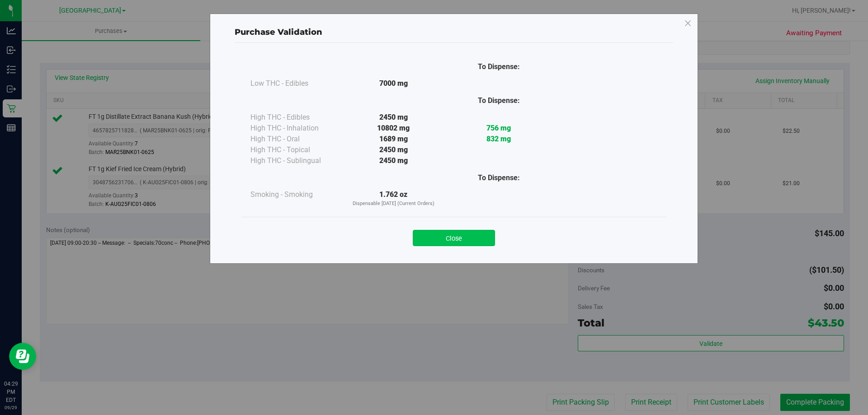  Describe the element at coordinates (394, 128) in the screenshot. I see `div: 10802 mg` at that location.